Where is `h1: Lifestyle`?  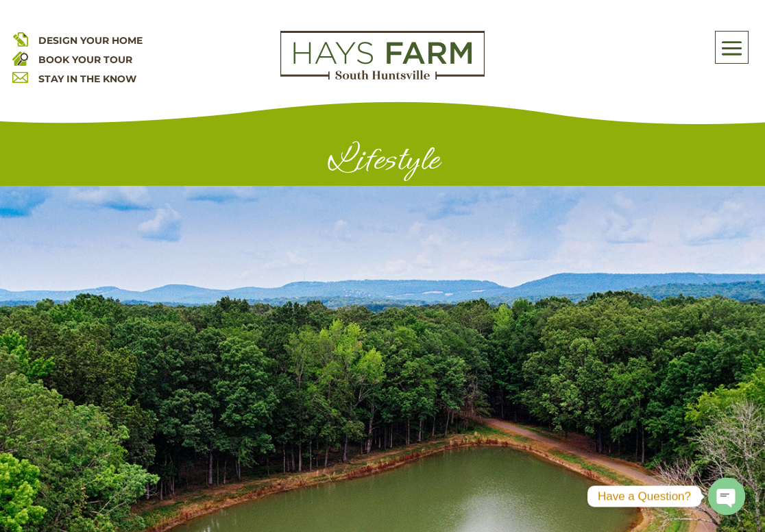 h1: Lifestyle is located at coordinates (383, 162).